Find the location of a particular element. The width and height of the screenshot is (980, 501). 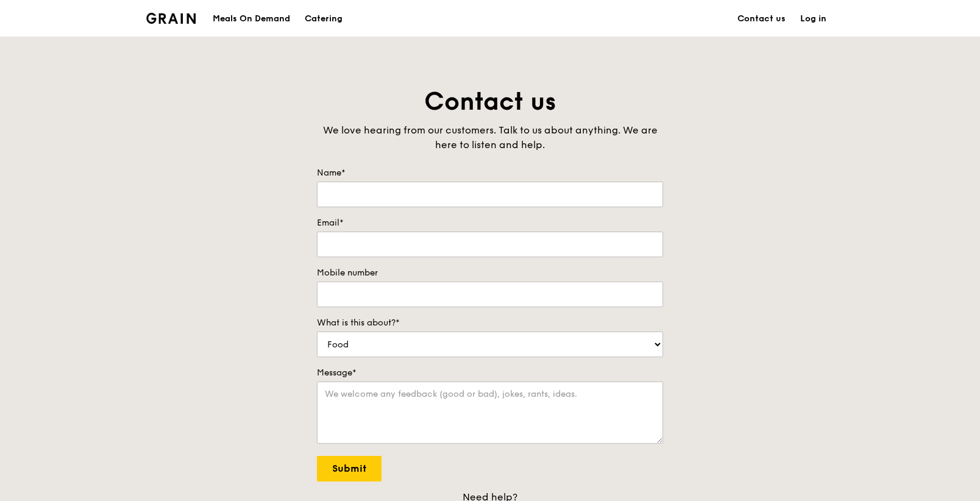

label: Name* is located at coordinates (490, 173).